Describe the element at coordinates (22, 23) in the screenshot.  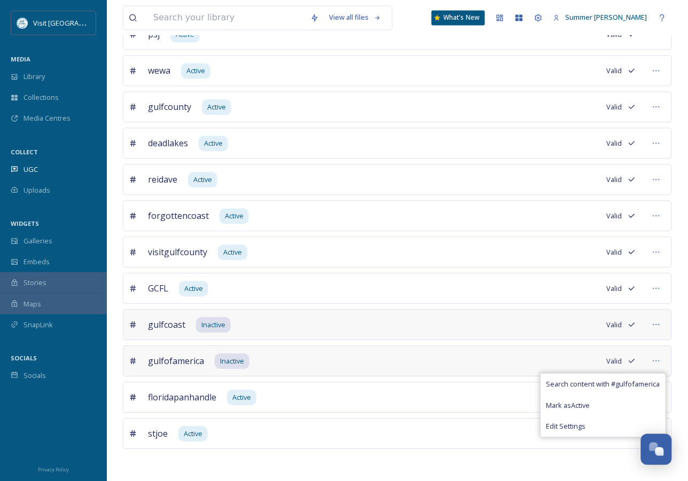
I see `img: download%20%282%29.png` at that location.